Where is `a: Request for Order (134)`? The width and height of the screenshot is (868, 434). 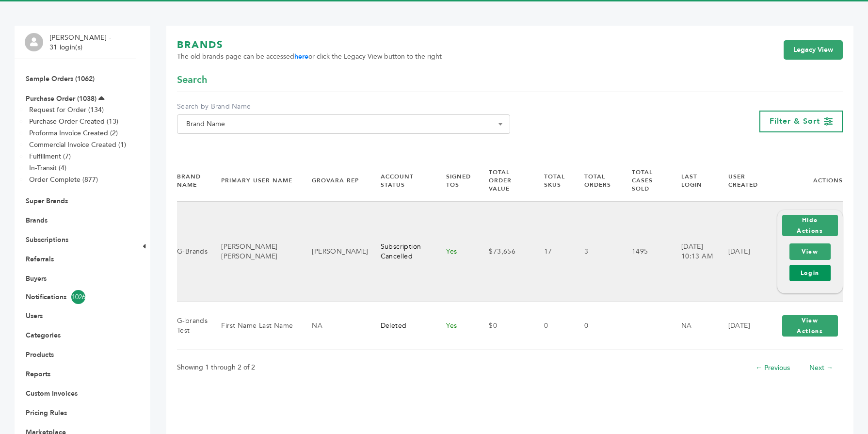 a: Request for Order (134) is located at coordinates (66, 110).